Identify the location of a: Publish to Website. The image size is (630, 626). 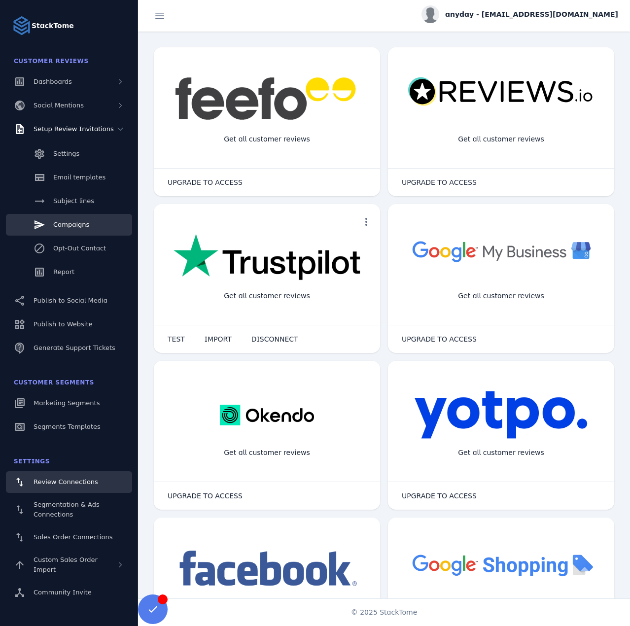
(69, 325).